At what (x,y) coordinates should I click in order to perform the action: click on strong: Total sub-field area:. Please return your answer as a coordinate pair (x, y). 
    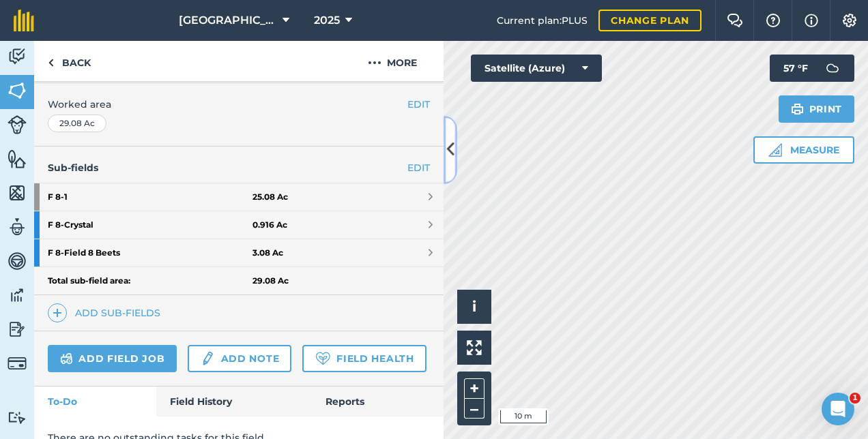
    Looking at the image, I should click on (151, 281).